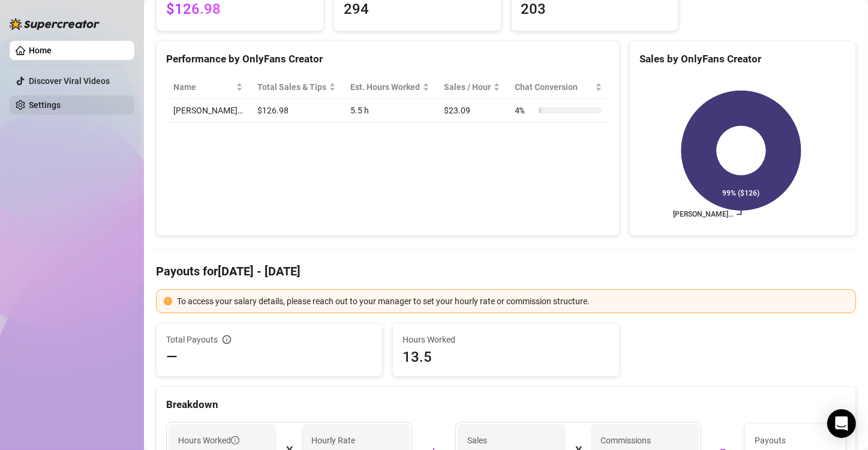 This screenshot has width=868, height=450. I want to click on th: Total Sales & Tips, so click(297, 87).